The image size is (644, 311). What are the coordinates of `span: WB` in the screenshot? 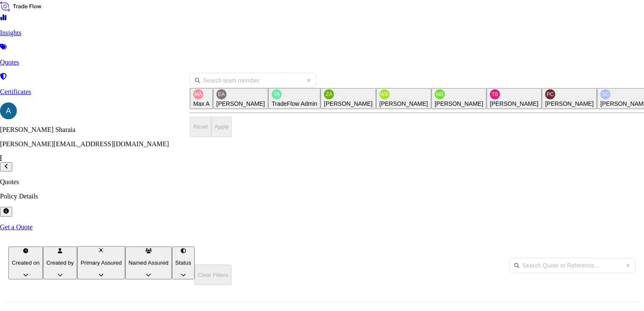 It's located at (384, 94).